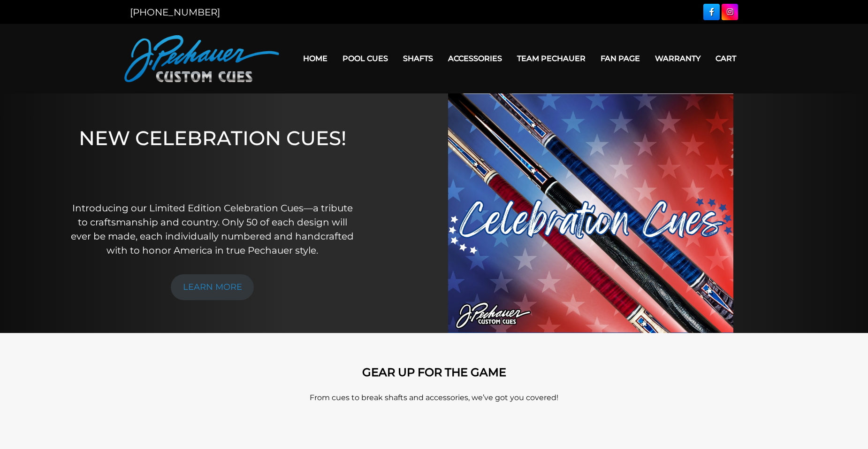 This screenshot has width=868, height=449. Describe the element at coordinates (213, 287) in the screenshot. I see `a: LEARN MORE` at that location.